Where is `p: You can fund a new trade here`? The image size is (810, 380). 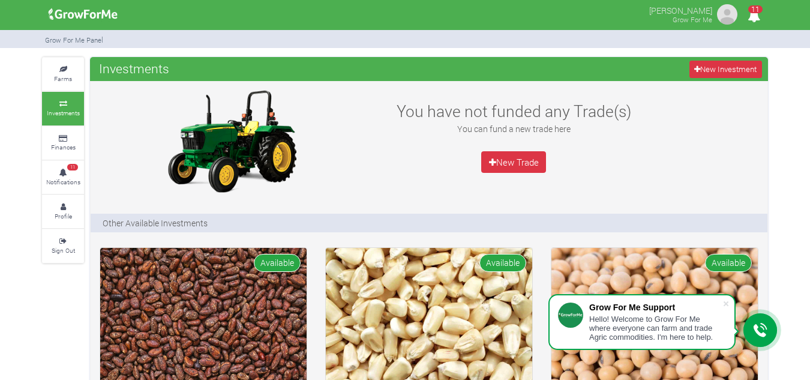 p: You can fund a new trade here is located at coordinates (514, 128).